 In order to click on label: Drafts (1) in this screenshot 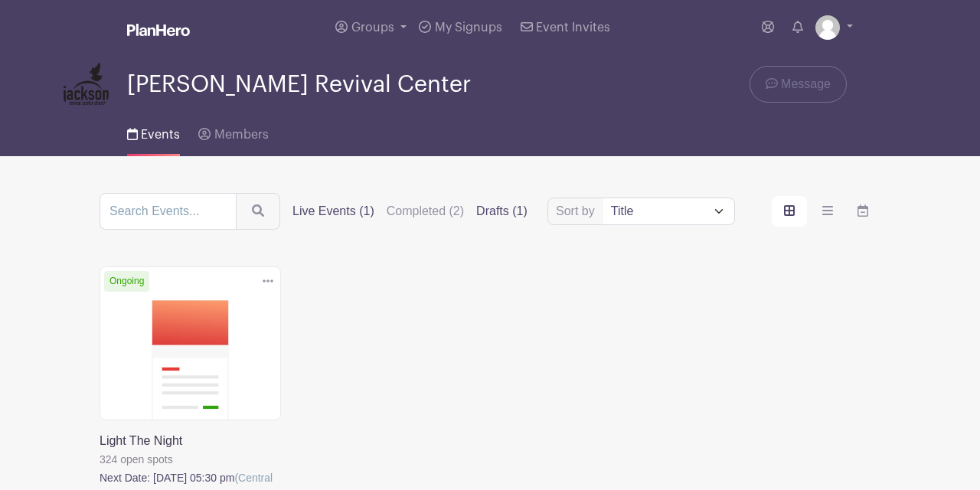, I will do `click(502, 211)`.